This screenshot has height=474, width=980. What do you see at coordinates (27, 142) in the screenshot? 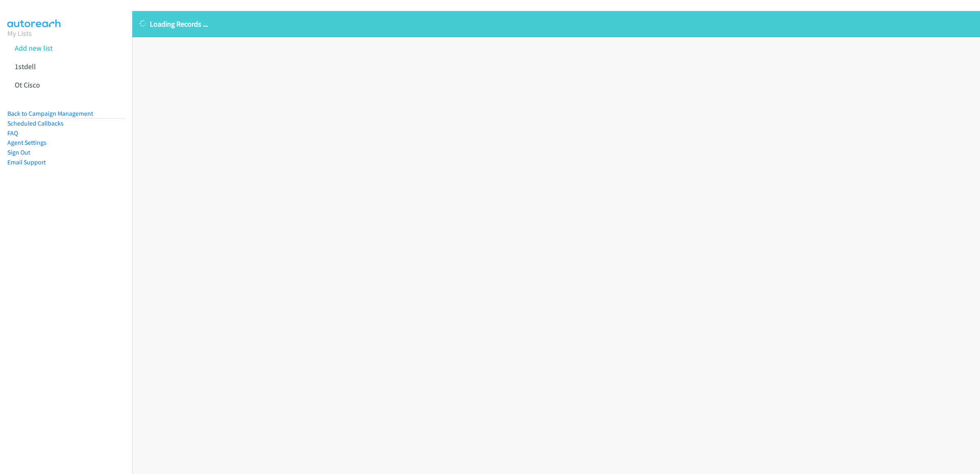
I see `a: Agent Settings` at bounding box center [27, 142].